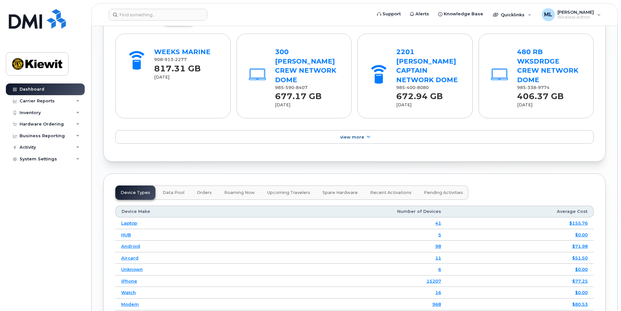  Describe the element at coordinates (239, 193) in the screenshot. I see `span: Roaming Now` at that location.